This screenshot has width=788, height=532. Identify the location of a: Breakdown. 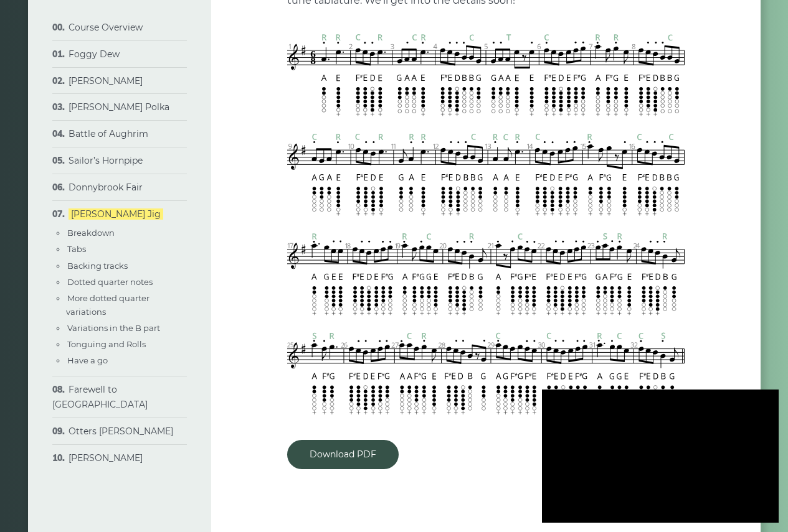
(91, 232).